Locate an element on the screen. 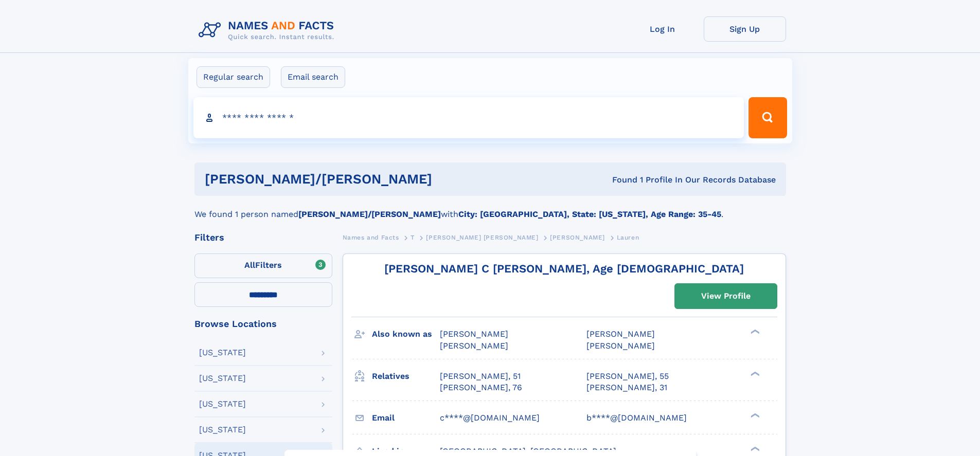 The image size is (980, 456). label: Email search is located at coordinates (313, 78).